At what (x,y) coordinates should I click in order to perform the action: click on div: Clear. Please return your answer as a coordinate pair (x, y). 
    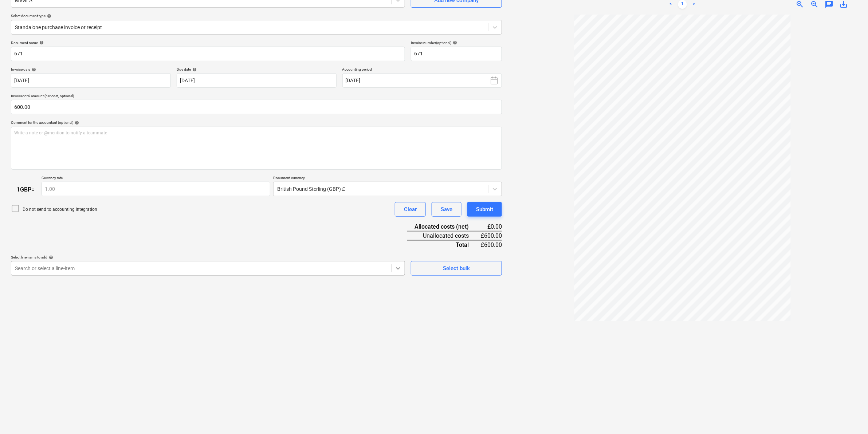
    Looking at the image, I should click on (410, 209).